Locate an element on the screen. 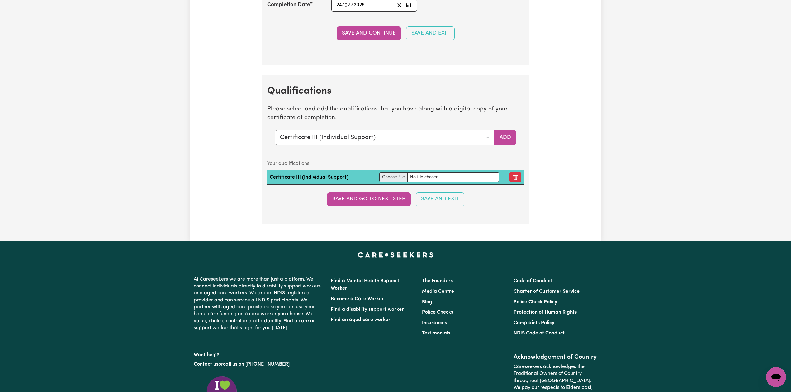  a: Contact us is located at coordinates (206, 365).